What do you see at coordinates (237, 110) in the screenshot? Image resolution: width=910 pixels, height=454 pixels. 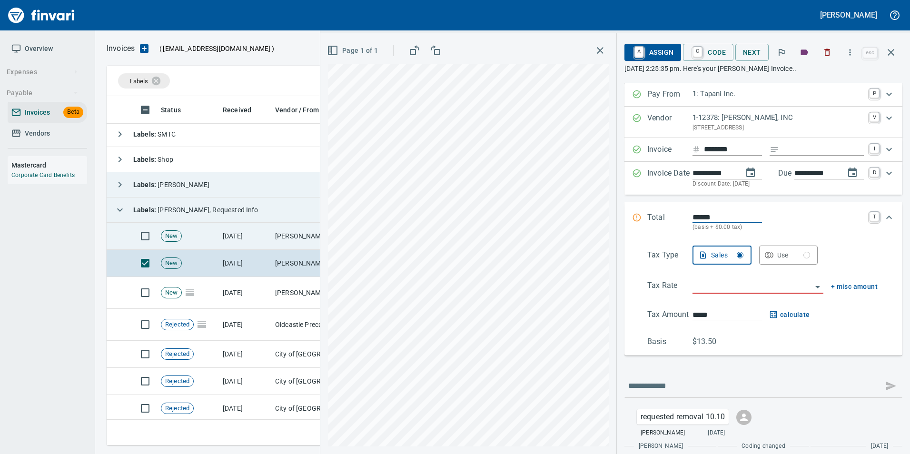 I see `span: Received` at bounding box center [237, 110].